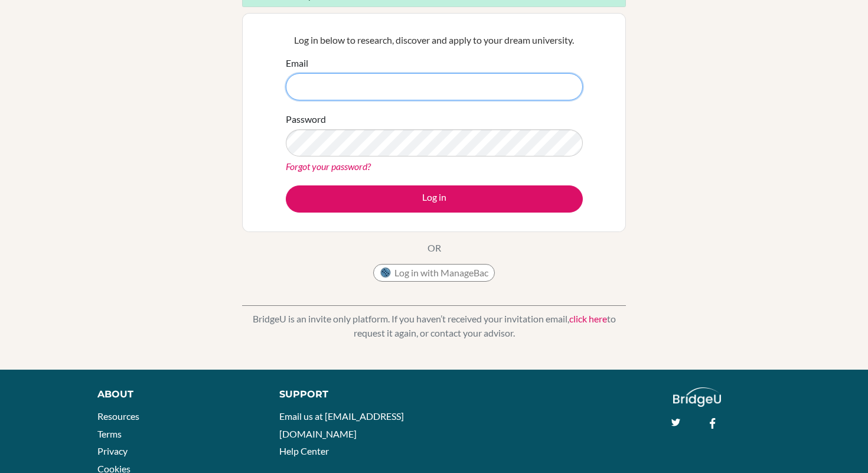  Describe the element at coordinates (434, 326) in the screenshot. I see `p: BridgeU is an invite only platform. If you haven’t received your invitation email, to request it ...` at that location.